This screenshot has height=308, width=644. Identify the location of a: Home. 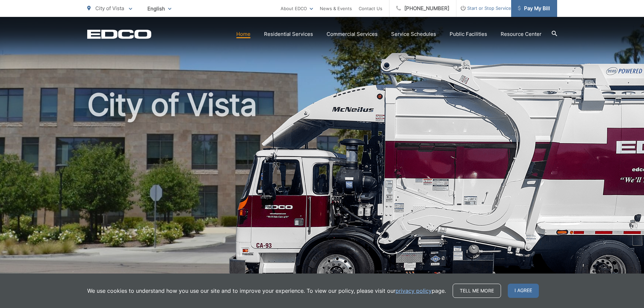
(244, 34).